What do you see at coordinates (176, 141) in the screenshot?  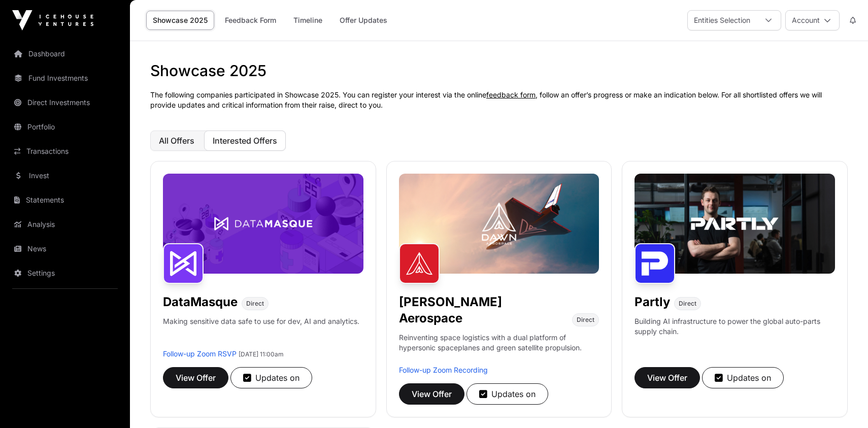 I see `span: All Offers` at bounding box center [176, 141].